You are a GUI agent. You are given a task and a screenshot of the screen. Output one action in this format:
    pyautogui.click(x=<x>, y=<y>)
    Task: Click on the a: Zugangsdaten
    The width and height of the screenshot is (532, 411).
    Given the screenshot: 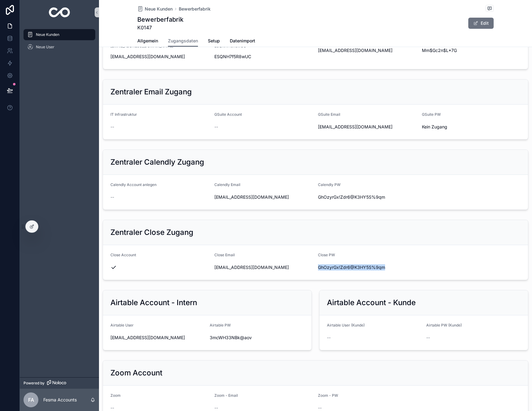 What is the action you would take?
    pyautogui.click(x=183, y=41)
    